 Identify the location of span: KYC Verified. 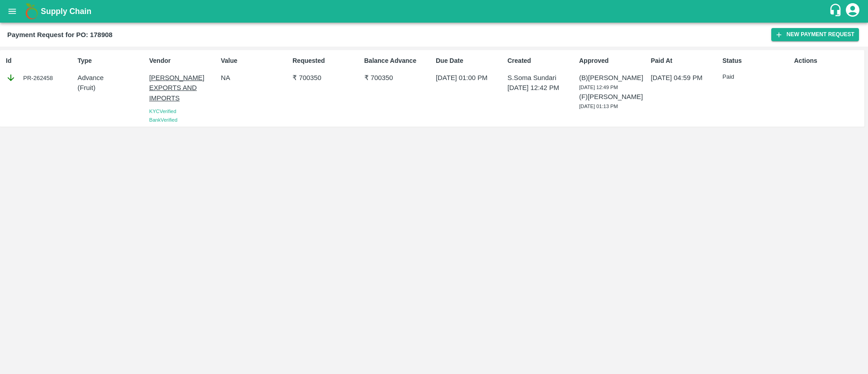
(163, 111).